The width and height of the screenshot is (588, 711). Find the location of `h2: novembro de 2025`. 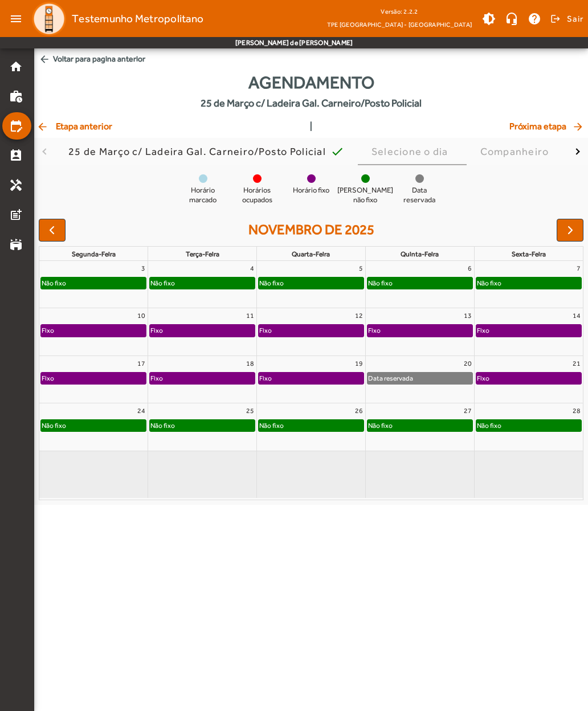

h2: novembro de 2025 is located at coordinates (311, 230).